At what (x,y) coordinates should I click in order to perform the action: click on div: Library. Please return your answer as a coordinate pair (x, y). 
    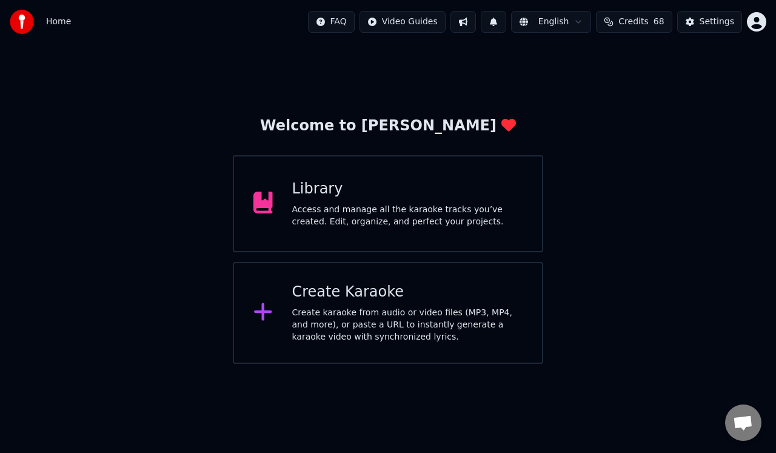
    Looking at the image, I should click on (408, 189).